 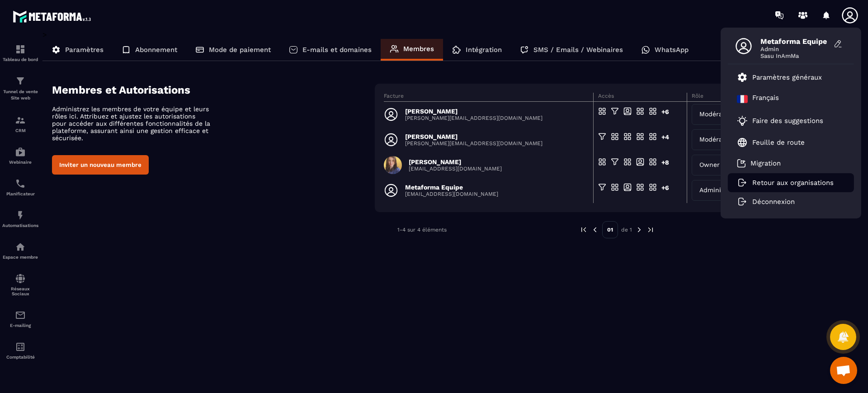 I want to click on p: Mode de paiement, so click(x=239, y=50).